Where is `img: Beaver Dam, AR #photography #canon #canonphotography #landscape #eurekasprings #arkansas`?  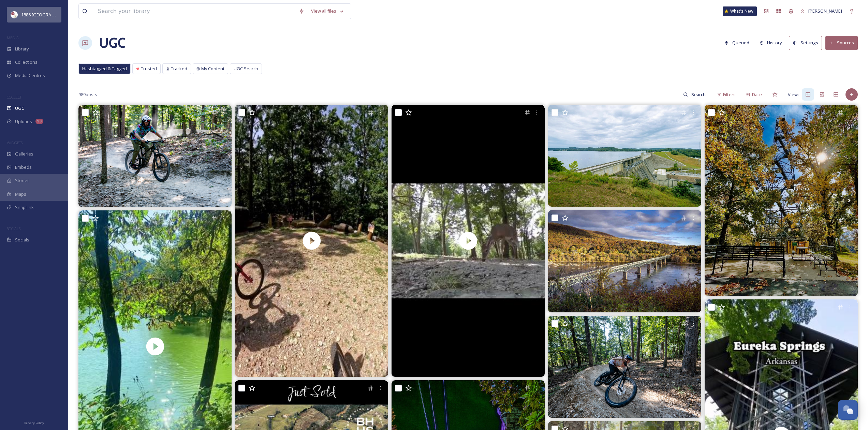
img: Beaver Dam, AR #photography #canon #canonphotography #landscape #eurekasprings #arkansas is located at coordinates (624, 155).